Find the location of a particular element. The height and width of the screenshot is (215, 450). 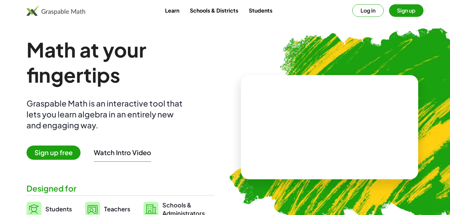

button: Log in is located at coordinates (368, 11).